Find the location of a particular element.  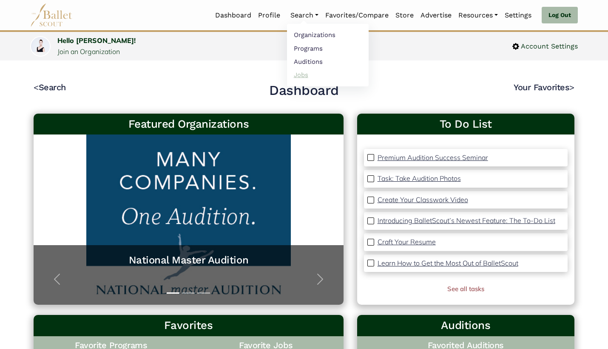

a: Organizations is located at coordinates (328, 35).